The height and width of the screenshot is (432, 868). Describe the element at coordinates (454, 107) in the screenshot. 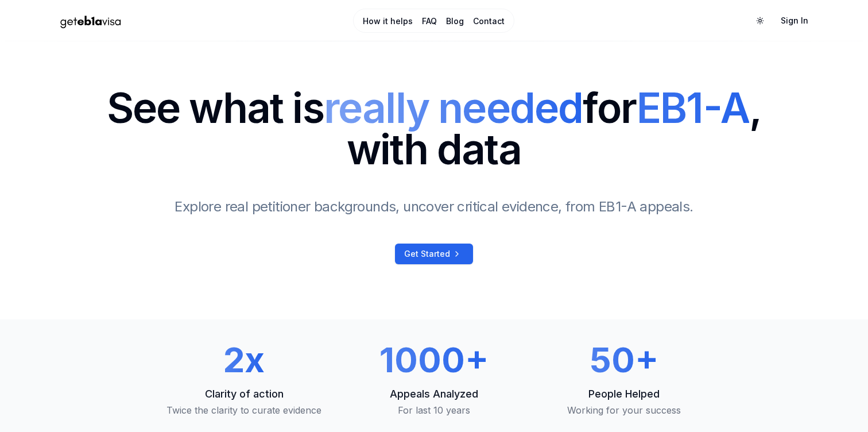

I see `span: really needed` at that location.